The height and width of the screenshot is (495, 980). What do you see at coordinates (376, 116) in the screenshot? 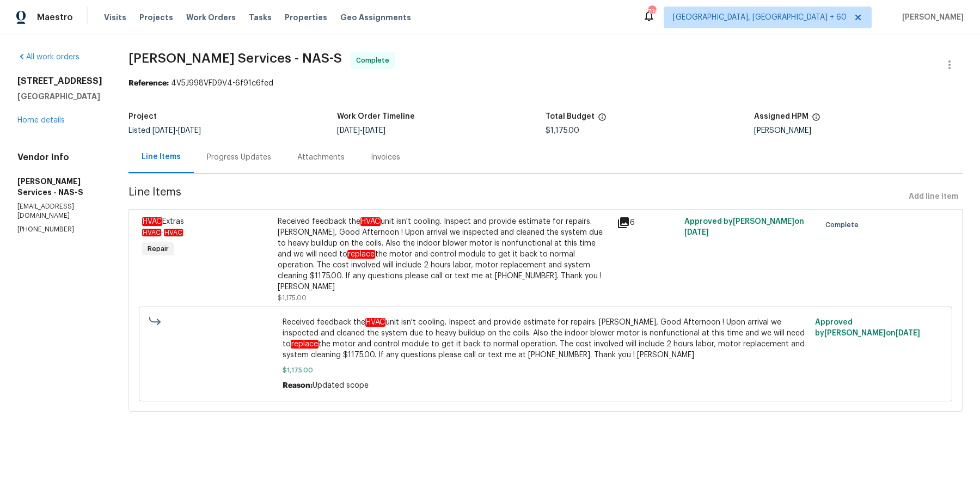
I see `h5: Work Order Timeline` at bounding box center [376, 116].